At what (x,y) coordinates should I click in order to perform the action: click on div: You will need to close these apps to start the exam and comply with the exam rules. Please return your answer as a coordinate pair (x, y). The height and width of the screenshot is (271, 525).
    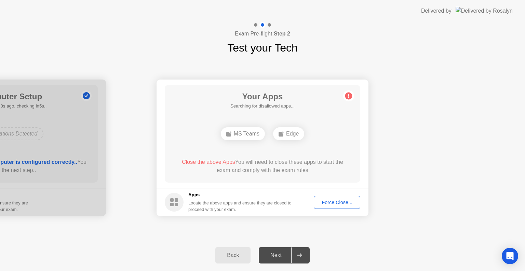
    Looking at the image, I should click on (263, 167).